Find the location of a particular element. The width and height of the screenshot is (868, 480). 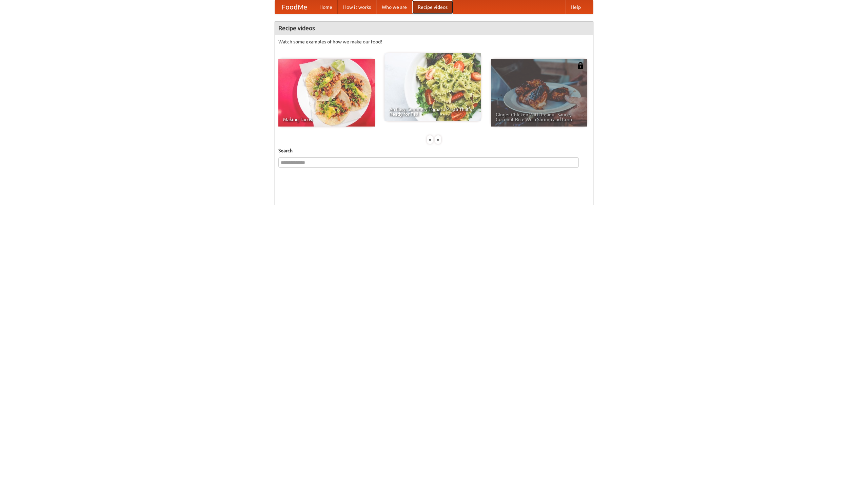

a: Who we are is located at coordinates (394, 7).